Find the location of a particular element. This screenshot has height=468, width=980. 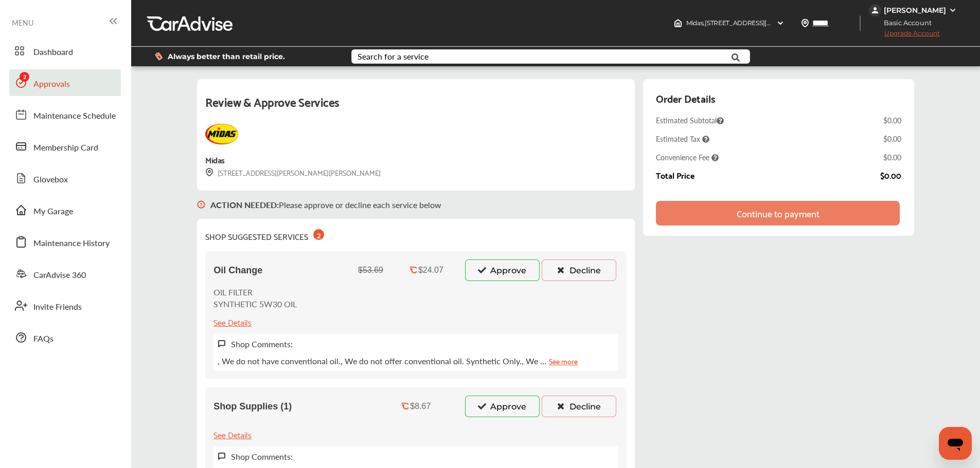

img: location_vector.a44bc228.svg is located at coordinates (805, 23).